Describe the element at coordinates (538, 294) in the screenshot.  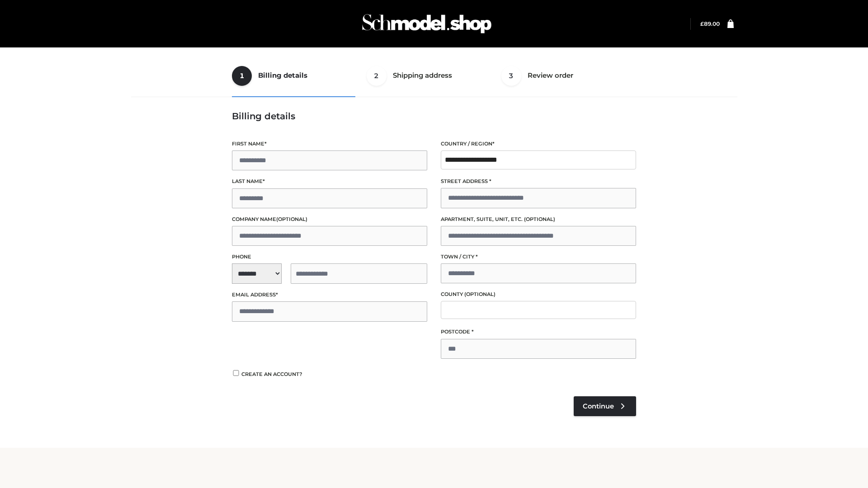
I see `label: County` at that location.